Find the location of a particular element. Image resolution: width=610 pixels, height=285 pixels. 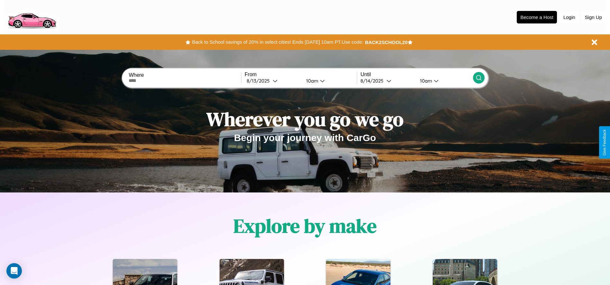

label: From is located at coordinates (300, 75).